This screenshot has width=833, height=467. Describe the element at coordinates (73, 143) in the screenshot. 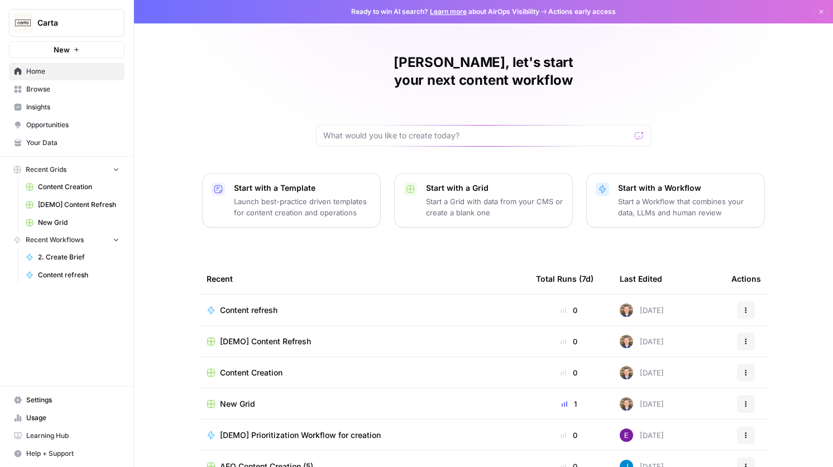

I see `span: Your Data` at that location.